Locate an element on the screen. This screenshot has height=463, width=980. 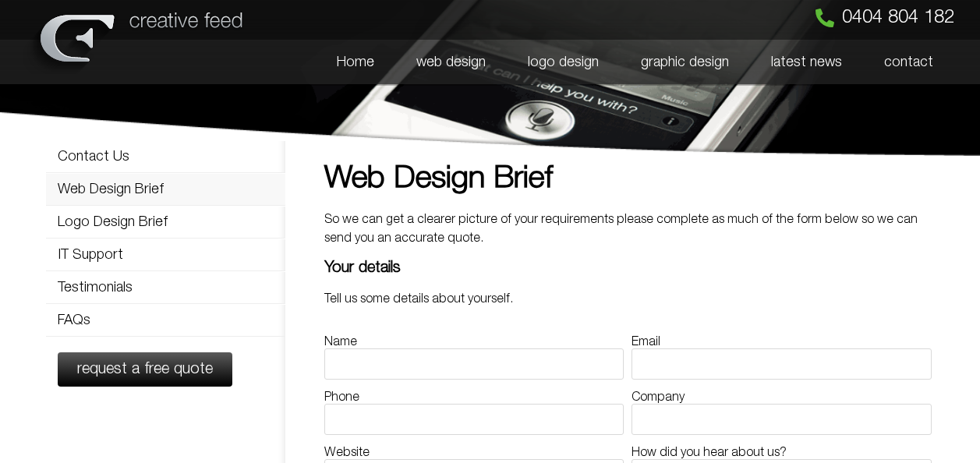
p: So we can get a clearer picture of your requirements please complete as much of the form below so... is located at coordinates (628, 230).